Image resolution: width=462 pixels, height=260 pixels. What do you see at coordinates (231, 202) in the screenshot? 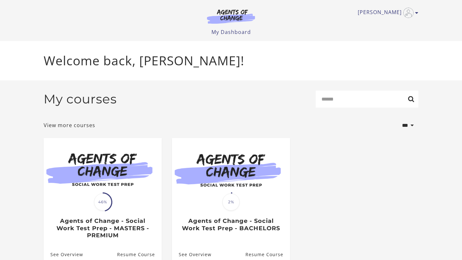
I see `span: 2%` at bounding box center [231, 202].